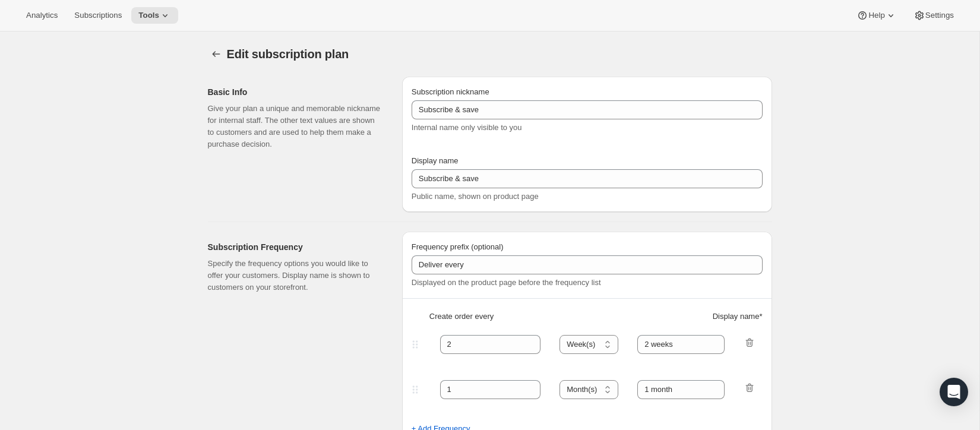 The image size is (980, 430). What do you see at coordinates (461, 316) in the screenshot?
I see `span: Create order every` at bounding box center [461, 316].